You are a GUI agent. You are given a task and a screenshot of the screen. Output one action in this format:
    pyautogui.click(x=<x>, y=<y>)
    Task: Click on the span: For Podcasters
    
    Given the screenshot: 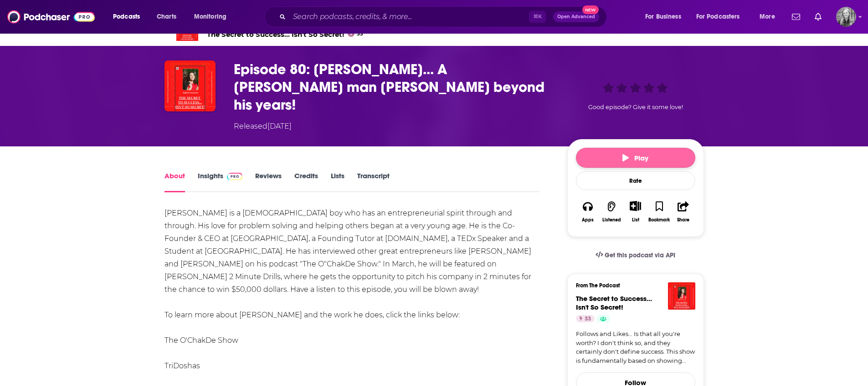 What is the action you would take?
    pyautogui.click(x=718, y=17)
    